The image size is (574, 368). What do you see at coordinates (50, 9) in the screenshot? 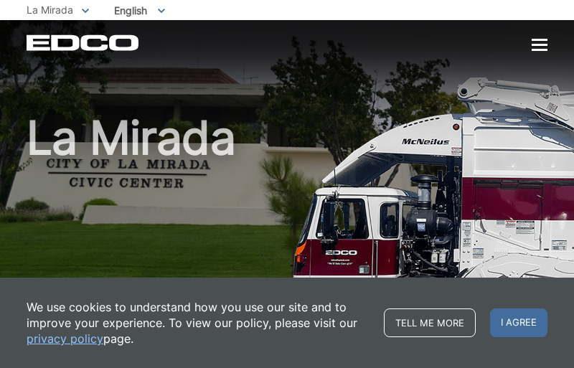
I see `span: La Mirada` at bounding box center [50, 9].